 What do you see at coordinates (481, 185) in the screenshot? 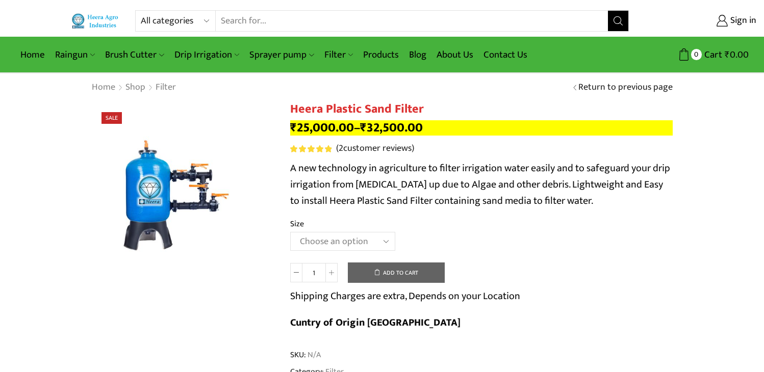
I see `p: A new technology in agriculture to filter irrigation water easily and to safeguard your drip irri...` at bounding box center [481, 185].